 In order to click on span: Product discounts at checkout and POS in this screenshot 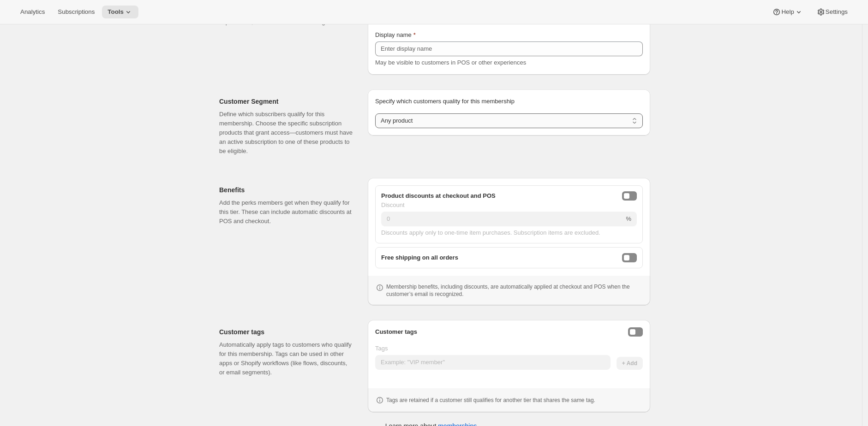, I will do `click(438, 196)`.